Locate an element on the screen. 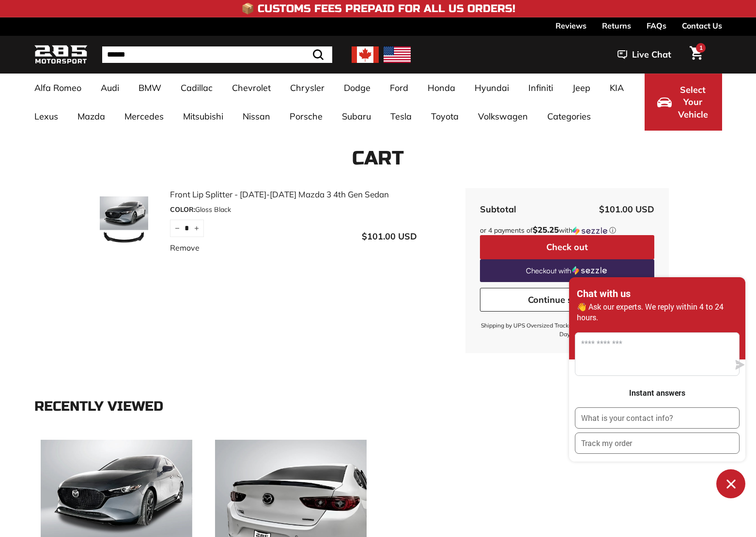 This screenshot has height=537, width=756. span: Live Chat is located at coordinates (651, 55).